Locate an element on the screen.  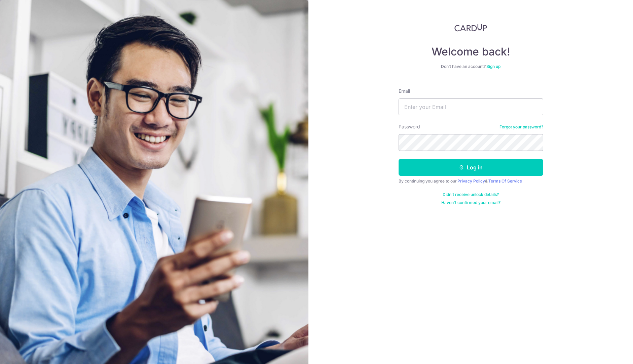
a: Forgot your password? is located at coordinates (522, 127).